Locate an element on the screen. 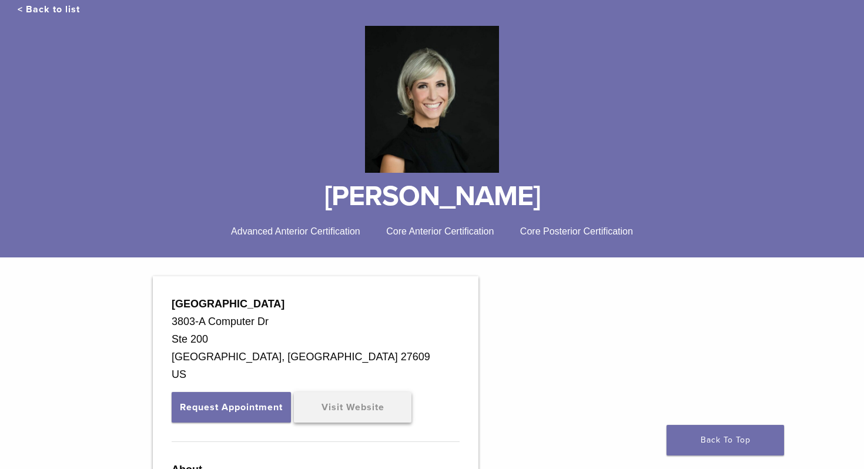  a: Visit Website is located at coordinates (353, 407).